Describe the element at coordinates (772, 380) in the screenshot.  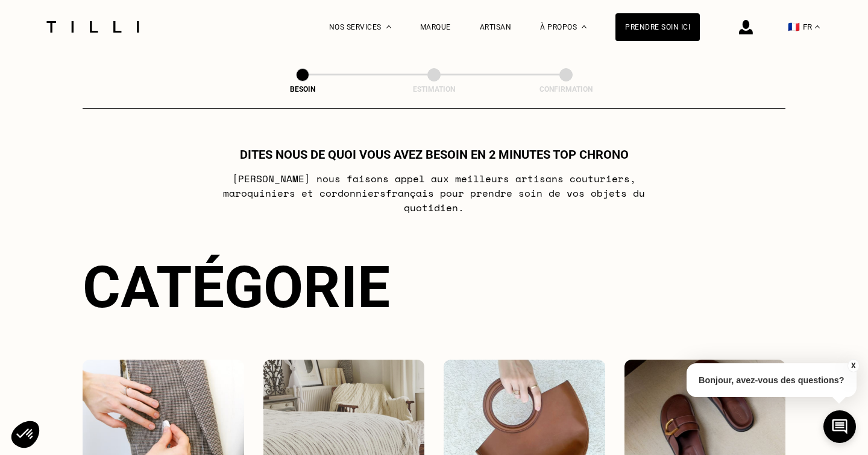
I see `p: Bonjour, avez-vous des questions?` at that location.